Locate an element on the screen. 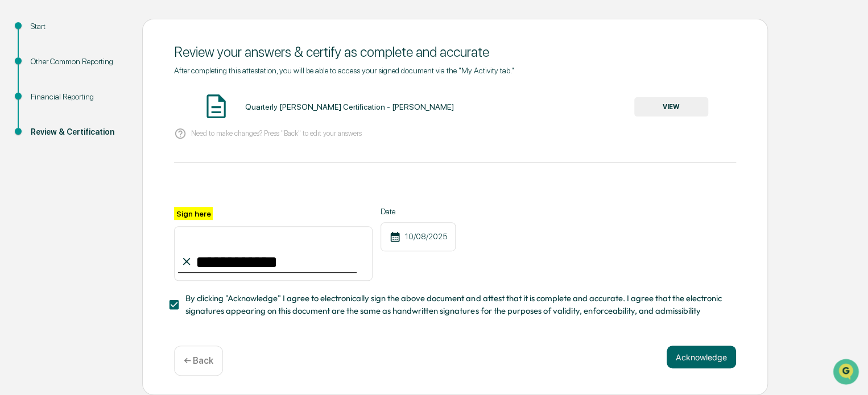  label: Date is located at coordinates (418, 211).